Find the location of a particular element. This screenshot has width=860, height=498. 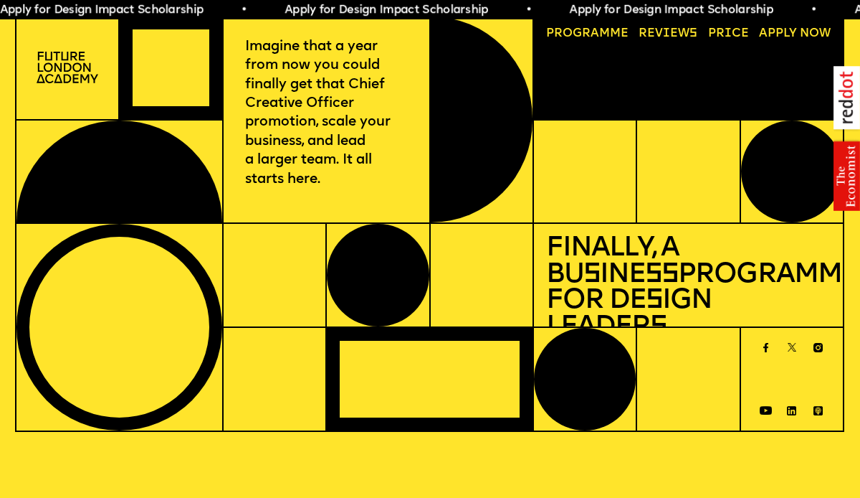

a: Reviews is located at coordinates (668, 34).